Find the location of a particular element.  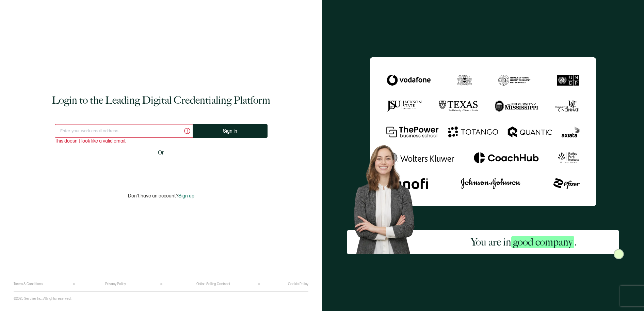

img: Sertifier Login is located at coordinates (619, 254).